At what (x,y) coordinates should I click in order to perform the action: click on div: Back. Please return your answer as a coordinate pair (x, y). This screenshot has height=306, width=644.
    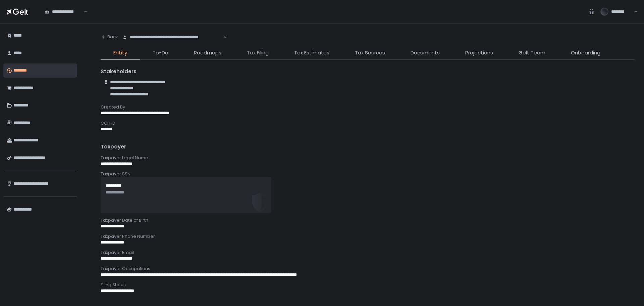
    Looking at the image, I should click on (109, 37).